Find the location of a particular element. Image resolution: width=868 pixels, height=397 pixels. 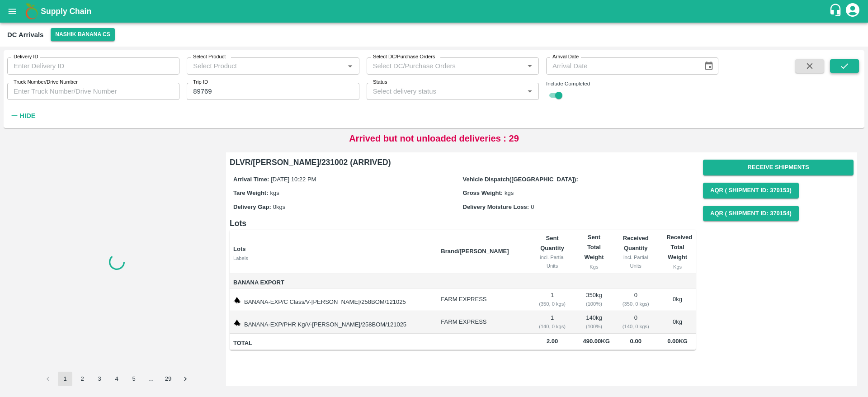

b: Sent Quantity is located at coordinates (552, 243).